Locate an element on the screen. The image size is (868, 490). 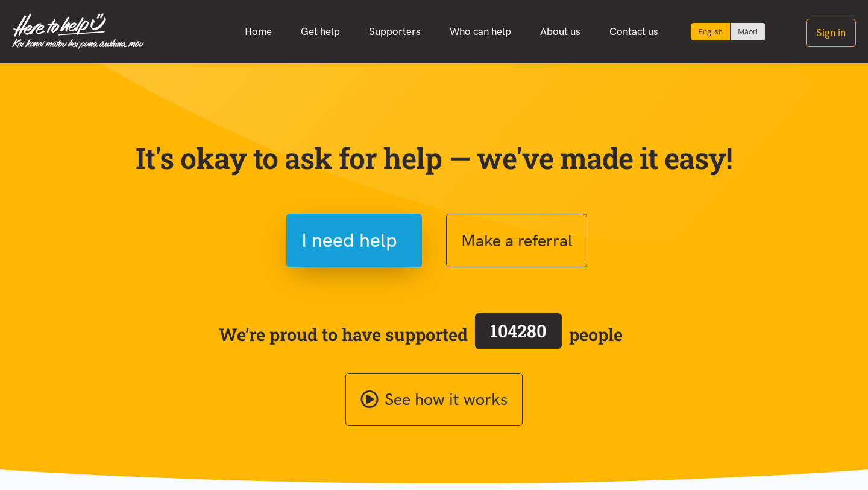
div: Language toggle is located at coordinates (729, 31).